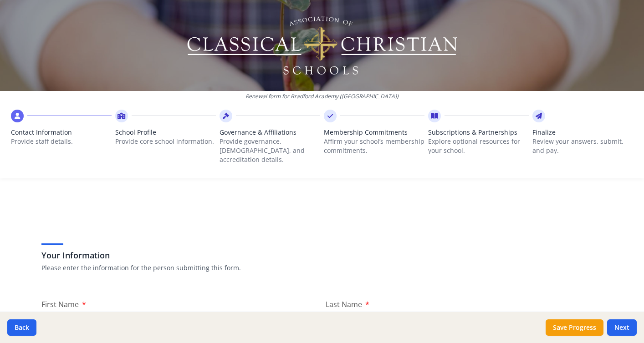 The height and width of the screenshot is (343, 644). What do you see at coordinates (269, 132) in the screenshot?
I see `span: Governance & Affiliations` at bounding box center [269, 132].